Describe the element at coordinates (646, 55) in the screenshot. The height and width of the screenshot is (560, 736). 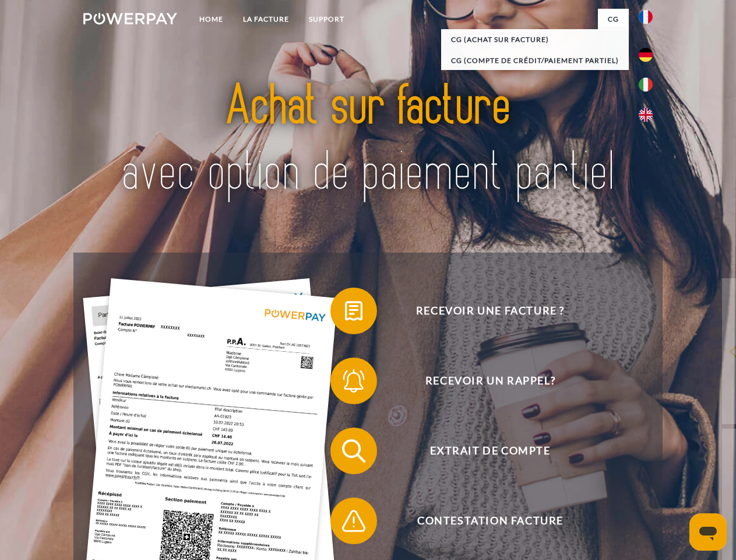
I see `img: de` at that location.